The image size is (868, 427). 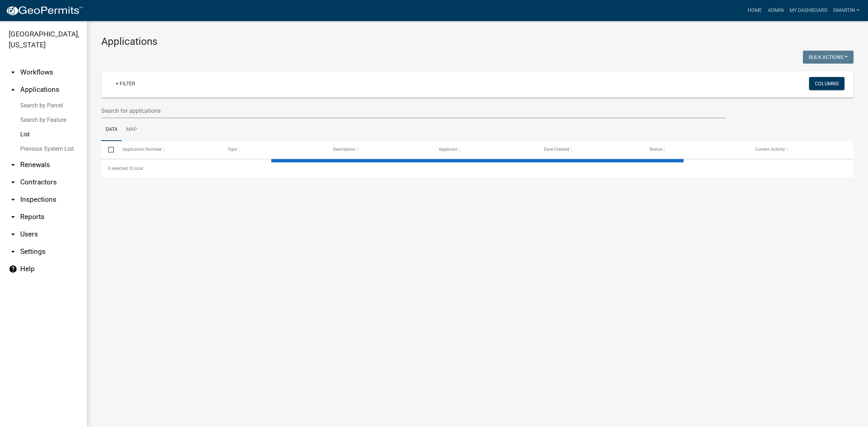 What do you see at coordinates (776, 11) in the screenshot?
I see `a: Admin` at bounding box center [776, 11].